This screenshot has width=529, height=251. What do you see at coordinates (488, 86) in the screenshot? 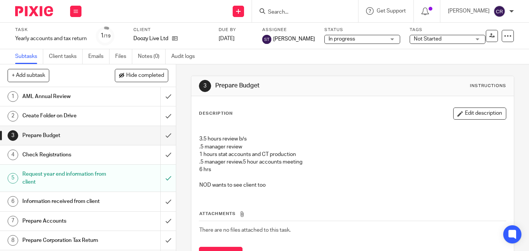
I see `div: Instructions` at bounding box center [488, 86].